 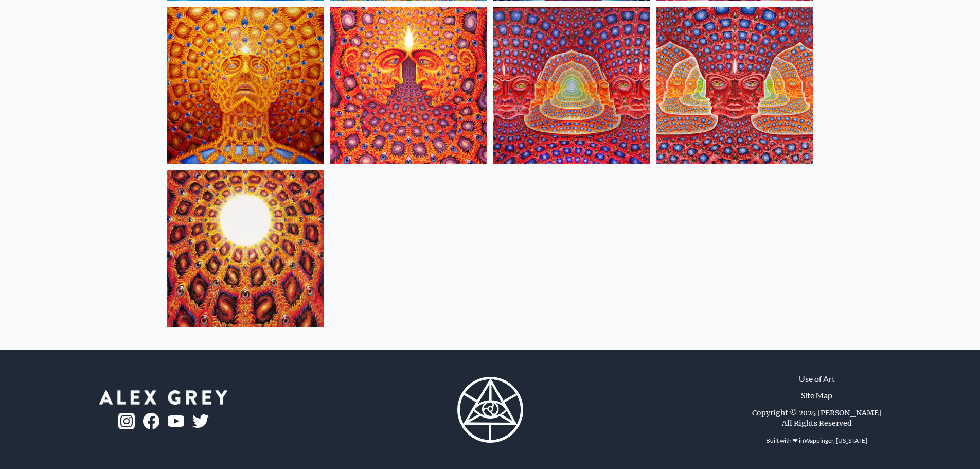 I want to click on img: fb-logo.png, so click(x=151, y=421).